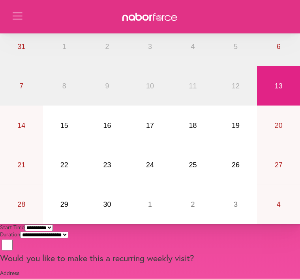 The width and height of the screenshot is (300, 279). Describe the element at coordinates (193, 47) in the screenshot. I see `abbr: September 4, 2025` at that location.